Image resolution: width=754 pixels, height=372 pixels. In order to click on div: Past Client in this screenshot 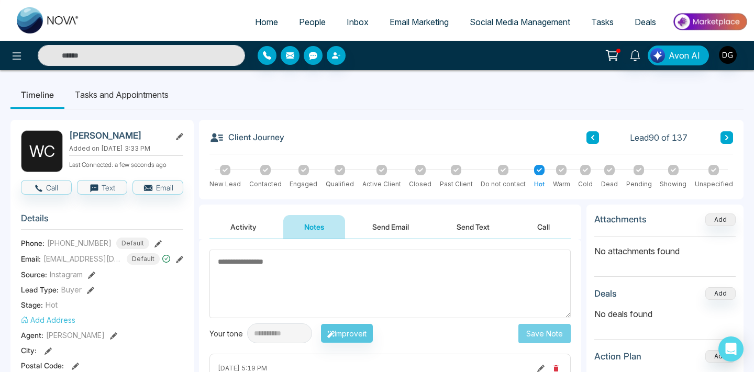, I will do `click(456, 184)`.